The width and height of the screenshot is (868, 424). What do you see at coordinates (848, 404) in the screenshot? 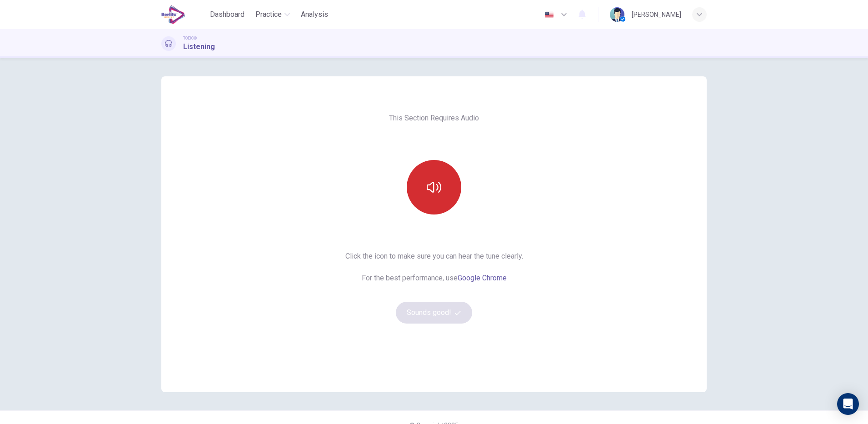
I see `div: Open Intercom Messenger` at bounding box center [848, 404].